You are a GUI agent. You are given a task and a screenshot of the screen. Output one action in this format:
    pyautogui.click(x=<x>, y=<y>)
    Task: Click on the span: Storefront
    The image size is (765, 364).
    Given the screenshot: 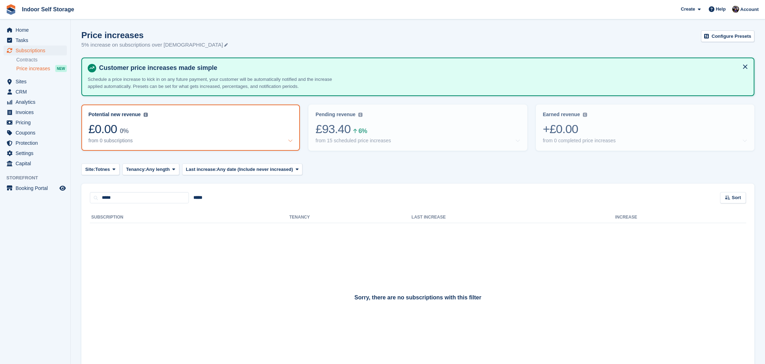 What is the action you would take?
    pyautogui.click(x=38, y=178)
    